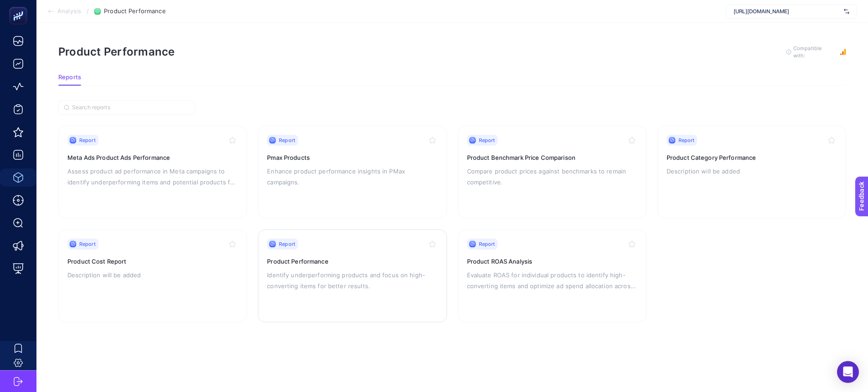  Describe the element at coordinates (752, 157) in the screenshot. I see `h3: Product Category Performance` at that location.